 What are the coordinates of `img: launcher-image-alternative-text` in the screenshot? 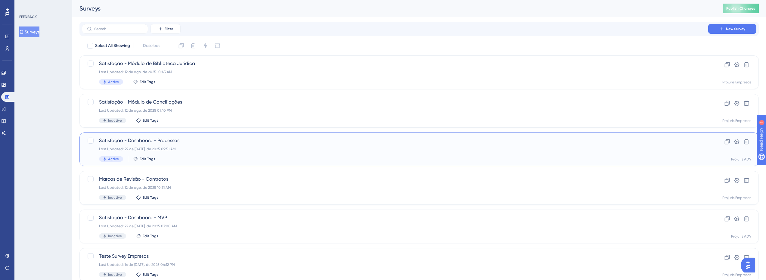 It's located at (7, 9).